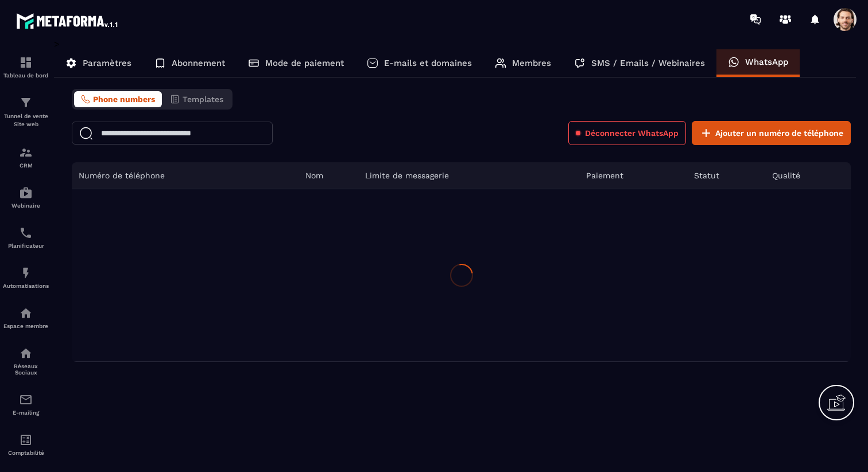 The height and width of the screenshot is (472, 868). I want to click on span: Déconnecter WhatsApp, so click(631, 133).